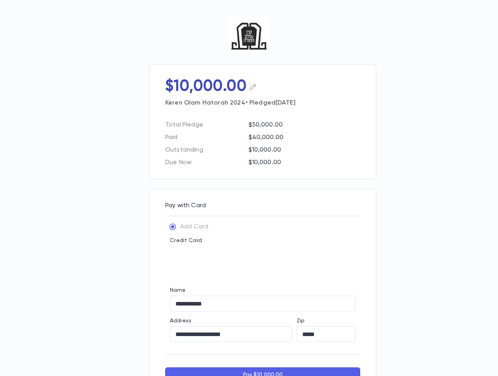 The height and width of the screenshot is (376, 498). I want to click on label: Address, so click(181, 321).